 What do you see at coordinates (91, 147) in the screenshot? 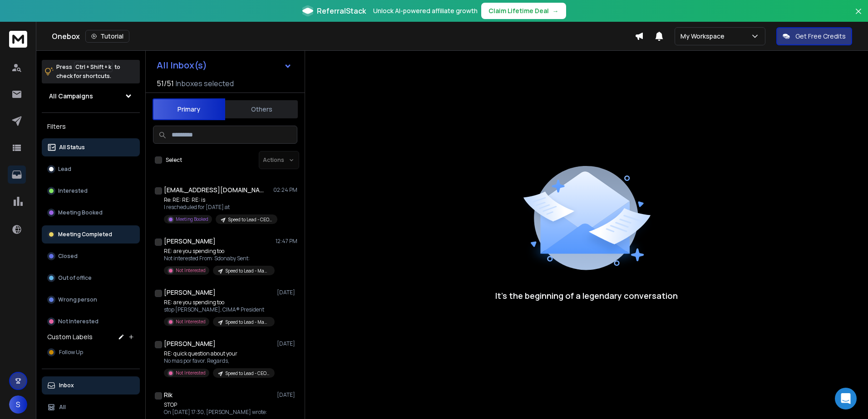
I see `button: All Status` at bounding box center [91, 147].